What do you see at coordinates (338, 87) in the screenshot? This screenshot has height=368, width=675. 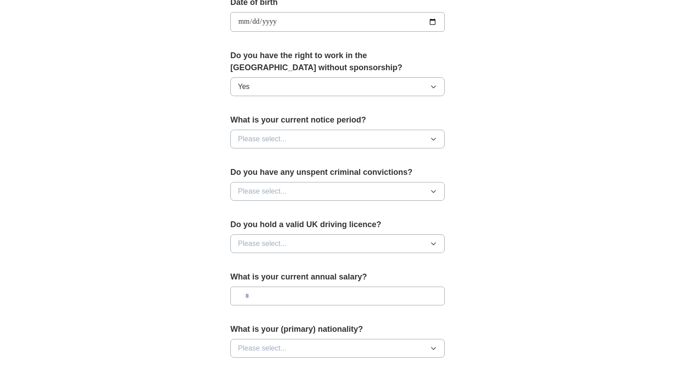 I see `button: Yes` at bounding box center [338, 87].